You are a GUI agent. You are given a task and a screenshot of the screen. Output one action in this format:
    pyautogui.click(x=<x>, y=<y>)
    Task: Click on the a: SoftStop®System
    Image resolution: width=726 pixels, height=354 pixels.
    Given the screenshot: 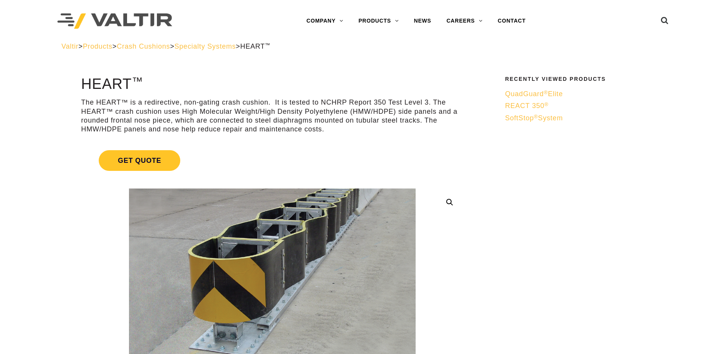 What is the action you would take?
    pyautogui.click(x=582, y=118)
    